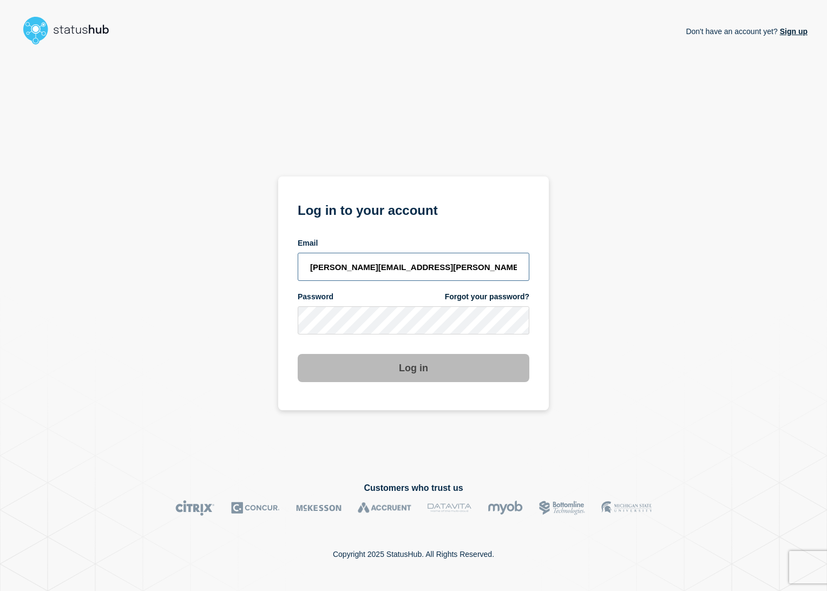 The height and width of the screenshot is (591, 827). I want to click on img: Concur logo, so click(255, 507).